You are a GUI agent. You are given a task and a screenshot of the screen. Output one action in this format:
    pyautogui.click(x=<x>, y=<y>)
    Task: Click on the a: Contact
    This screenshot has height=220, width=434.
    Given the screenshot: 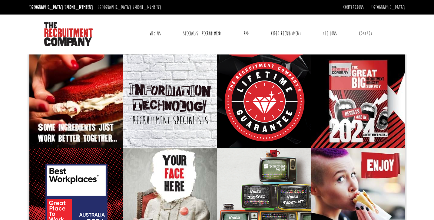 What is the action you would take?
    pyautogui.click(x=366, y=34)
    